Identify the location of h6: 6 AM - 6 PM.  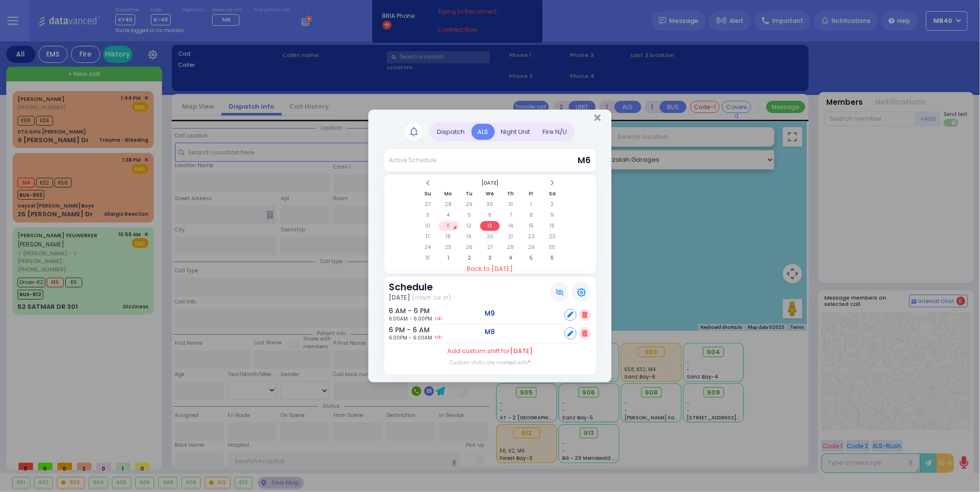
(402, 311).